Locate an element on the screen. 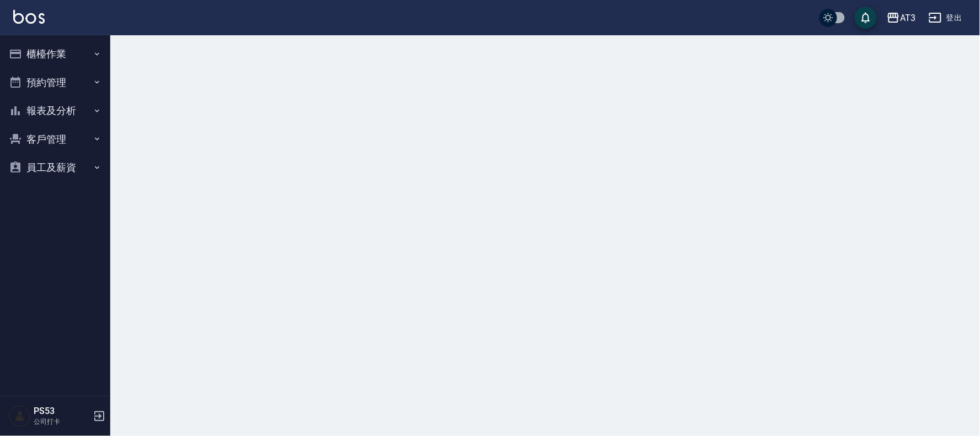  button: 登出 is located at coordinates (945, 17).